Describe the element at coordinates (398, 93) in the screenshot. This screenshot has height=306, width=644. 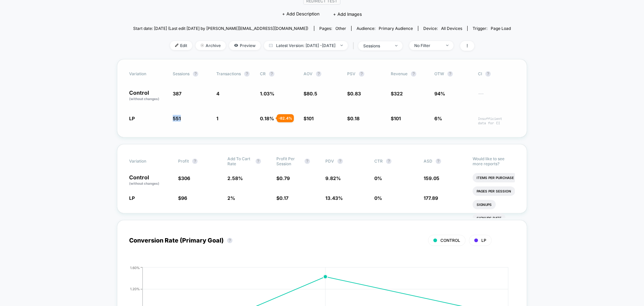
I see `span: 322` at that location.